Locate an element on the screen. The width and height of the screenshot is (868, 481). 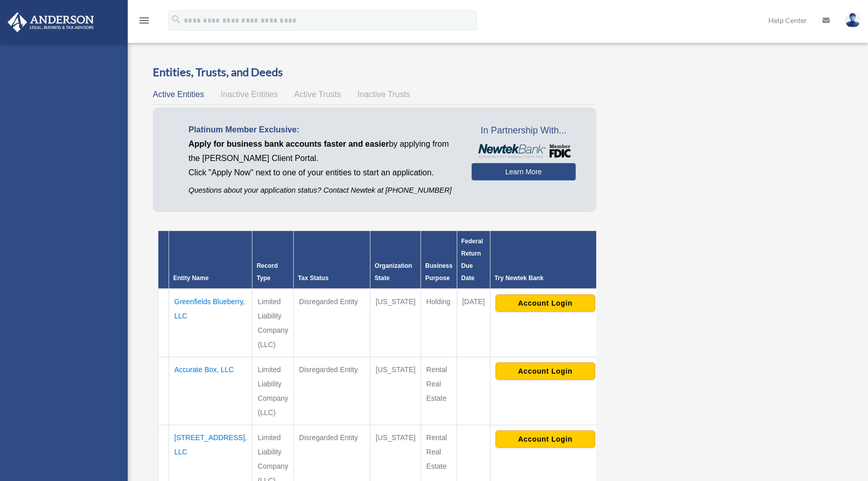
span: Apply for business bank accounts faster and easier is located at coordinates (289, 143).